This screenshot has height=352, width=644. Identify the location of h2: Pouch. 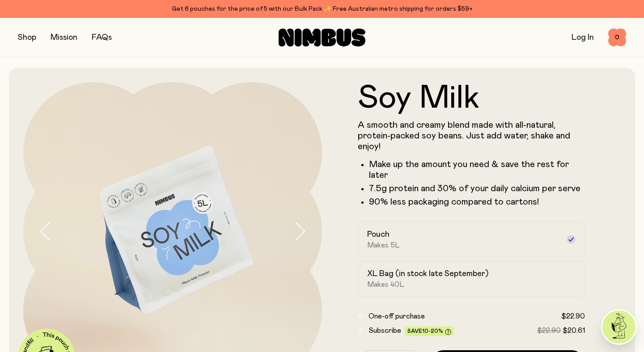
(378, 234).